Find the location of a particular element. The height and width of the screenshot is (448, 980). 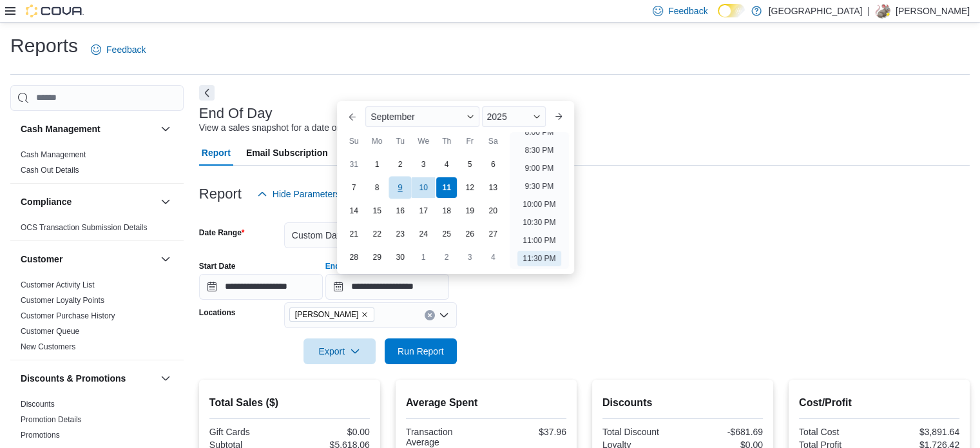

div: day-11 is located at coordinates (446, 188).